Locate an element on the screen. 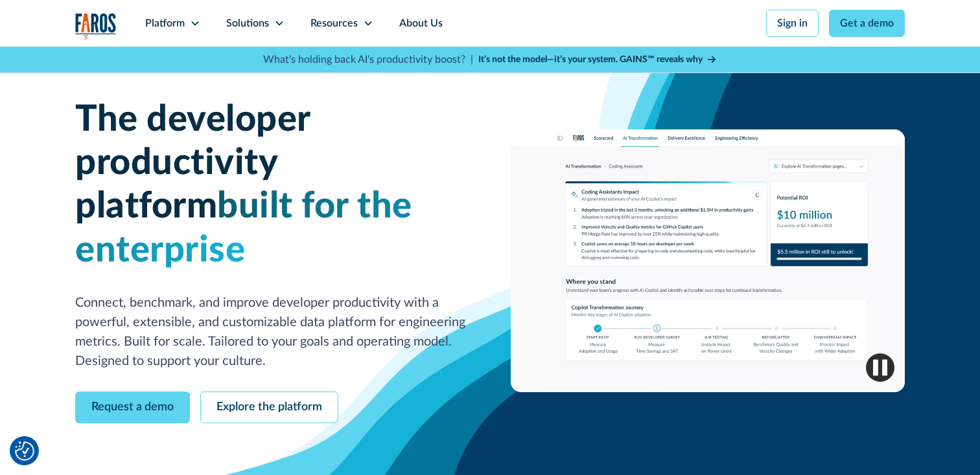 This screenshot has height=475, width=980. a: Get a demo is located at coordinates (866, 24).